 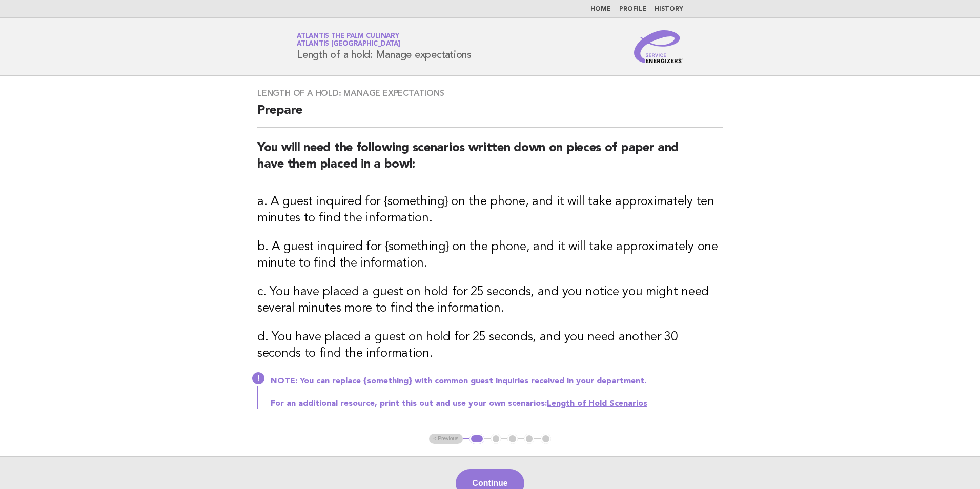 What do you see at coordinates (669, 9) in the screenshot?
I see `a: History` at bounding box center [669, 9].